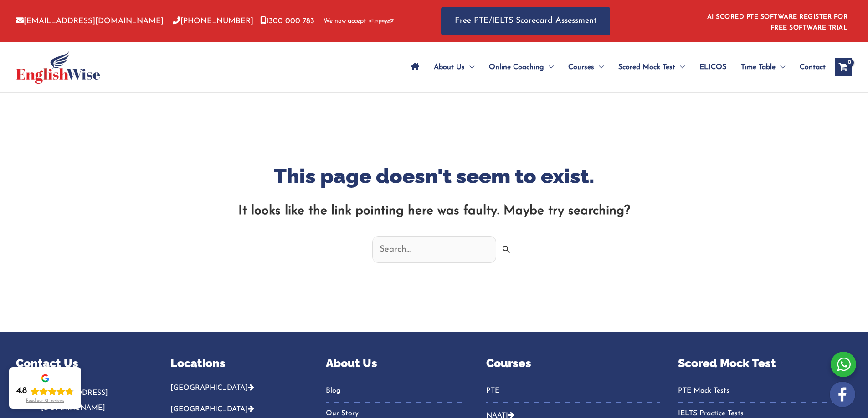  What do you see at coordinates (615, 67) in the screenshot?
I see `nav: Site Navigation: Main Menu` at bounding box center [615, 67].